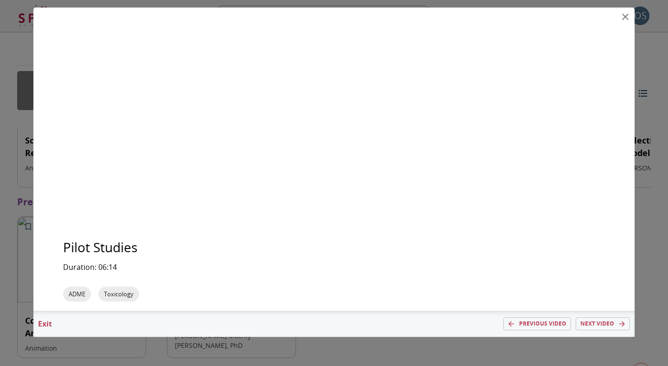 The height and width of the screenshot is (366, 668). Describe the element at coordinates (45, 323) in the screenshot. I see `p: Exit` at that location.